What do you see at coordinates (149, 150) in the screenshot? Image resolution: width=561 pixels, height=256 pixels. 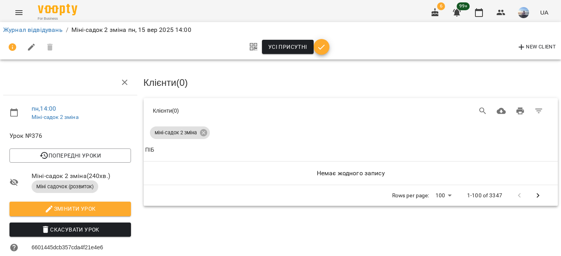 I see `div: ПІБ` at bounding box center [149, 150].